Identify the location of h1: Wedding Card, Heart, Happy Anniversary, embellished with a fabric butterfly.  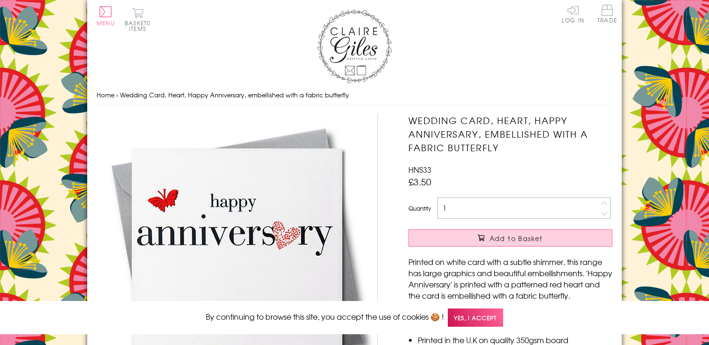
(510, 134).